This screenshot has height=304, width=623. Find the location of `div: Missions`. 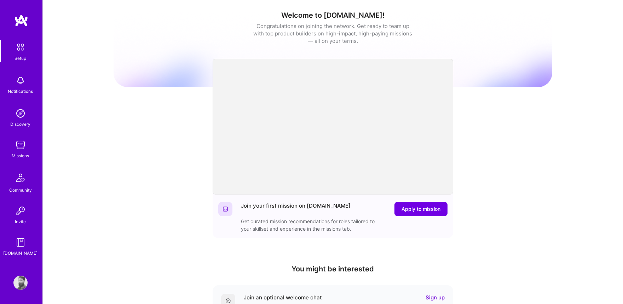

div: Missions is located at coordinates (21, 155).